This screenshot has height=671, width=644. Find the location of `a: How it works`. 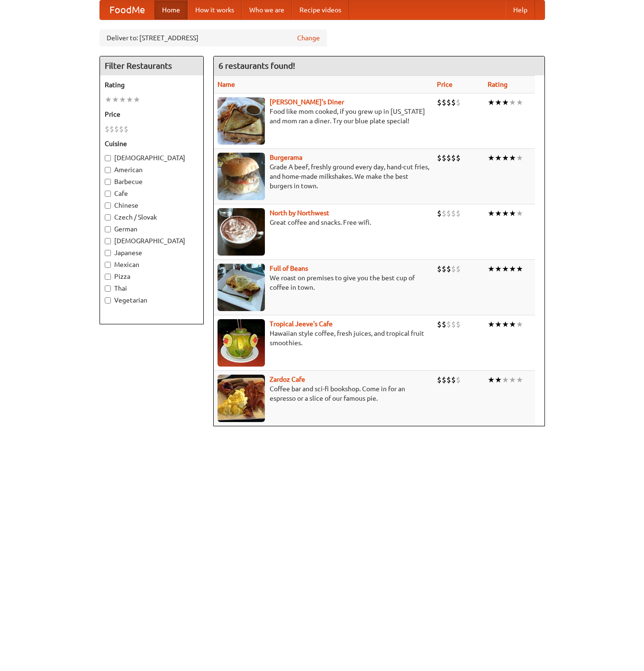

a: How it works is located at coordinates (214, 10).